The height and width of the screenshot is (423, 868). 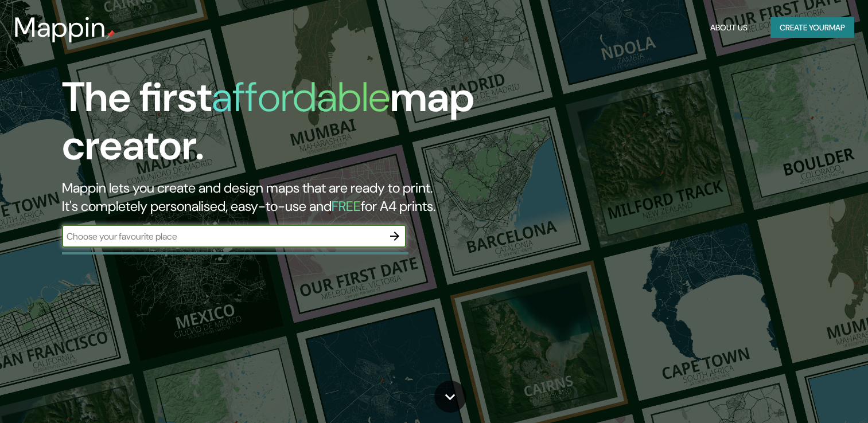 What do you see at coordinates (346, 206) in the screenshot?
I see `h5: FREE` at bounding box center [346, 206].